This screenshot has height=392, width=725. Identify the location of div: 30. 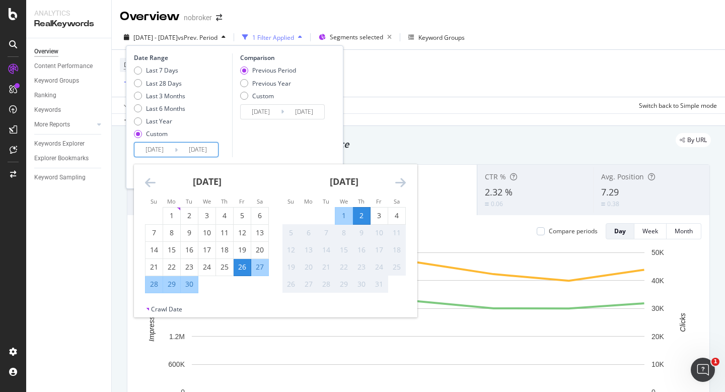
(189, 284).